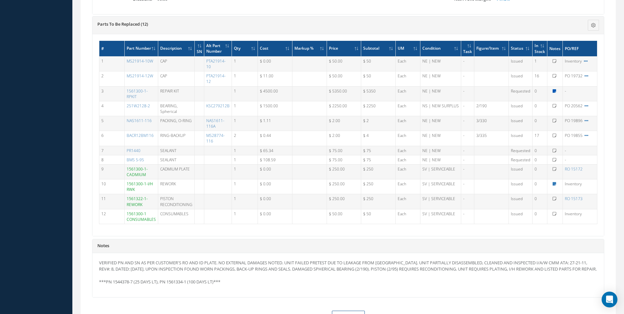  What do you see at coordinates (275, 138) in the screenshot?
I see `td: $ 0.44` at bounding box center [275, 138].